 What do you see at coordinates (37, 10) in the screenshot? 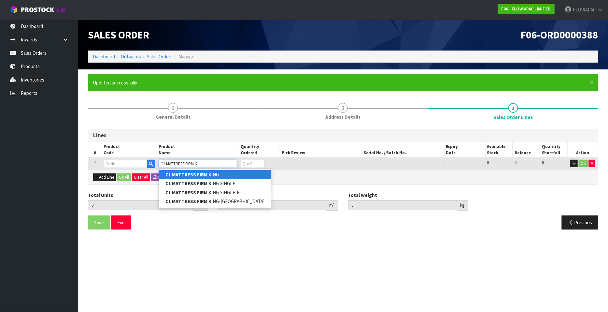
I see `span: ProStock` at bounding box center [37, 10].